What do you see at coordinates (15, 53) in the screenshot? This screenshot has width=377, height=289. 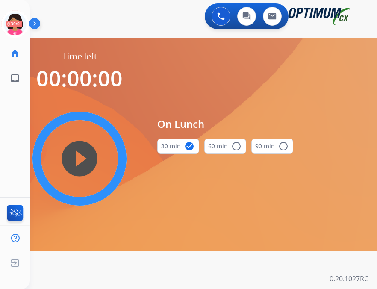 I see `mat-icon: home` at bounding box center [15, 53].